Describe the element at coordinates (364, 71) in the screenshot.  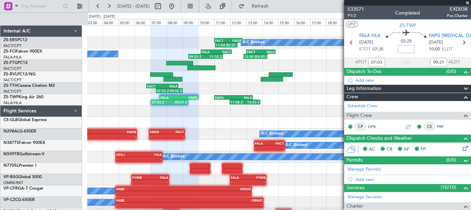
I see `span: Dispatch To-Dos` at that location.